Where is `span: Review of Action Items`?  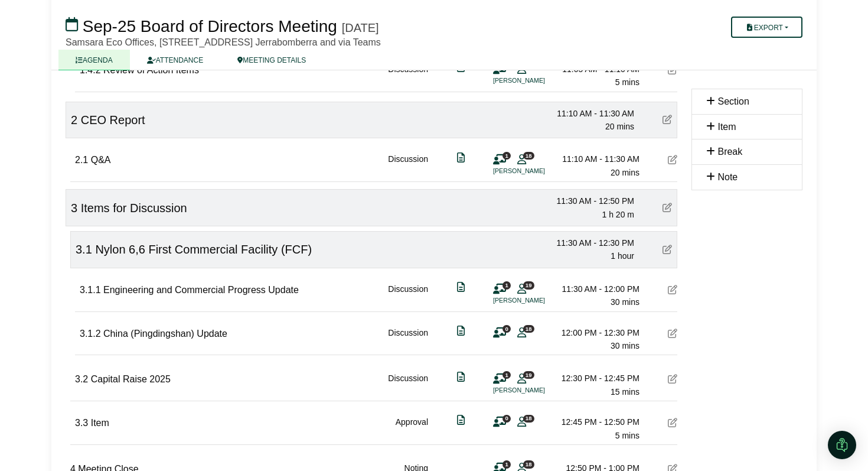
span: Review of Action Items is located at coordinates (151, 69).